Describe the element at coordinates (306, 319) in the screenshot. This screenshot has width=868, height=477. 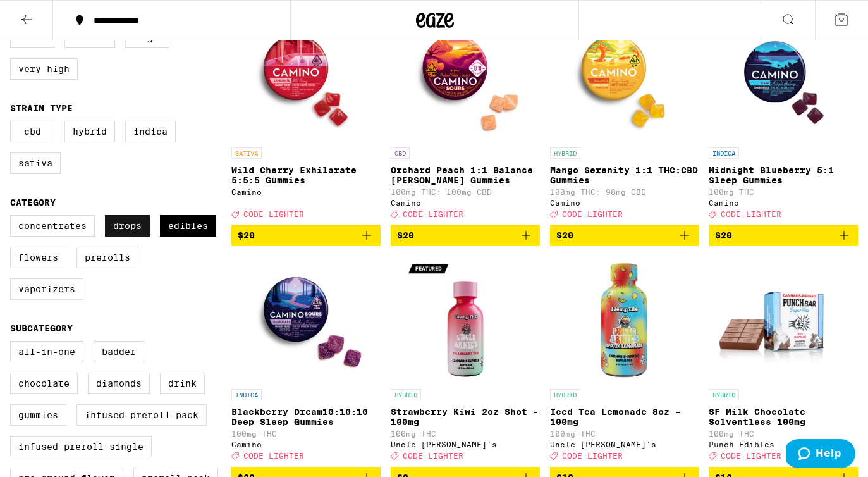
I see `img: Camino - Blackberry Dream10:10:10 Deep Sleep Gummies` at that location.